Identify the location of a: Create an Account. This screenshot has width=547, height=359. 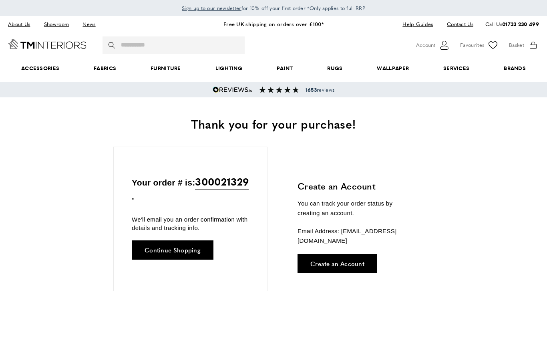
(337, 263).